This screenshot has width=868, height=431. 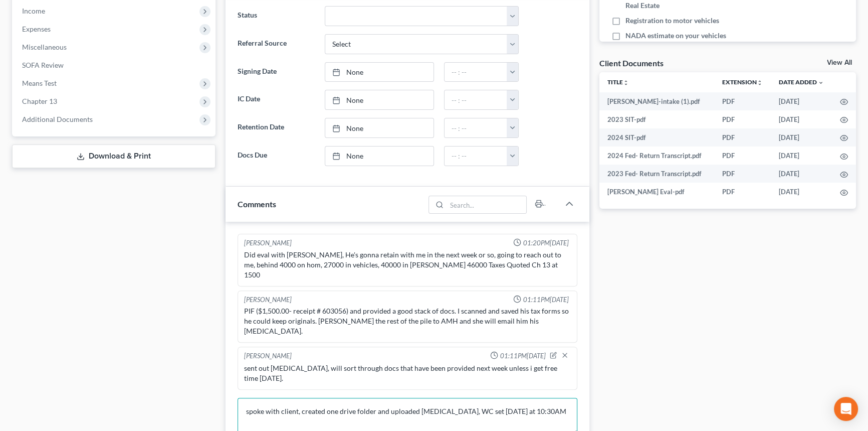 I want to click on label: Referral Source, so click(x=276, y=44).